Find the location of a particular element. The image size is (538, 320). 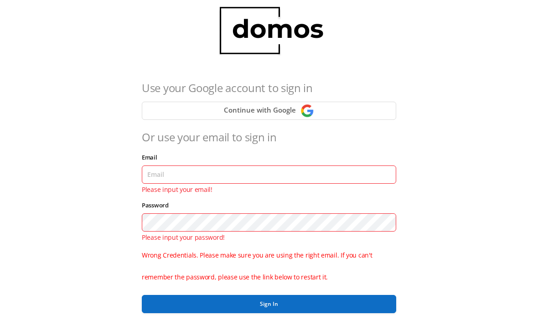

h4: Use your Google account to sign in is located at coordinates (269, 88).